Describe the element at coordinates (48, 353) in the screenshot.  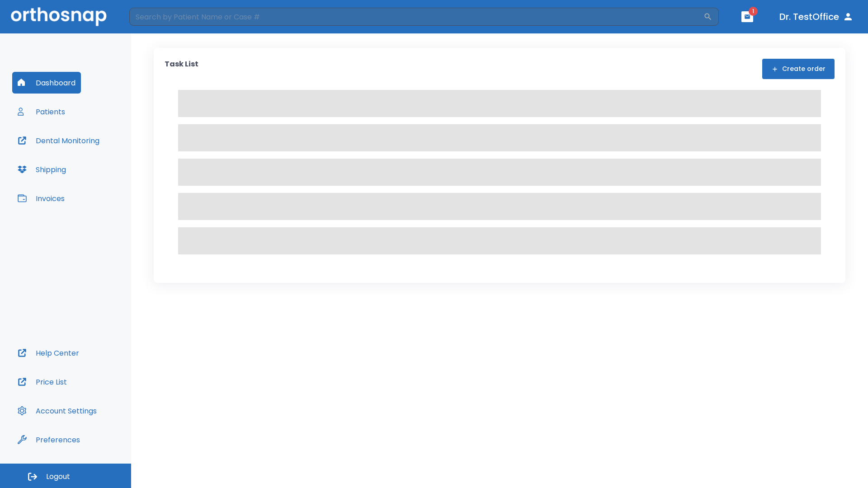
I see `a: Help Center` at that location.